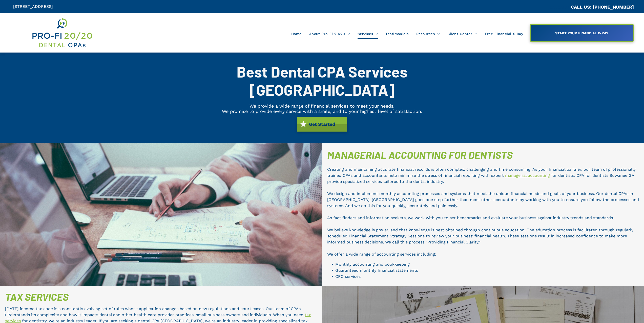 The width and height of the screenshot is (644, 323). Describe the element at coordinates (322, 106) in the screenshot. I see `span: We provide a wide range of financial services to meet your needs.` at that location.